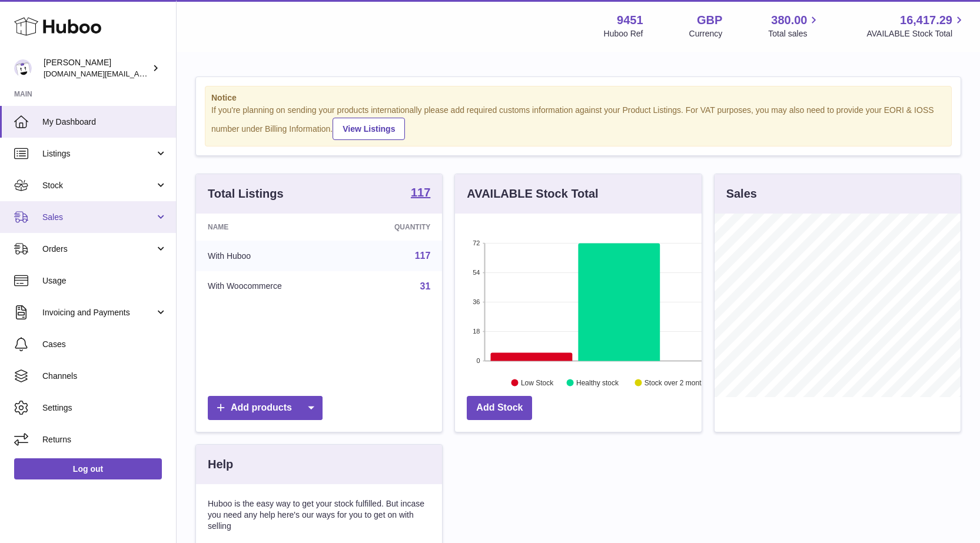 The width and height of the screenshot is (980, 543). What do you see at coordinates (396, 227) in the screenshot?
I see `th: Quantity` at bounding box center [396, 227].